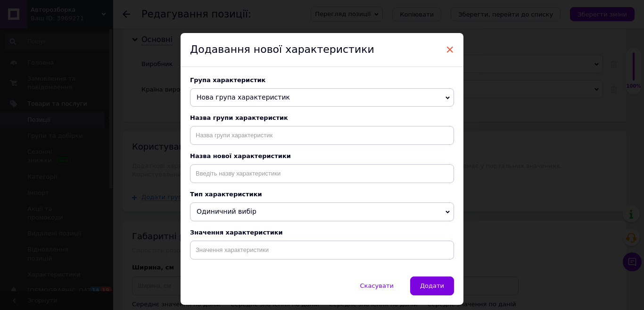 This screenshot has width=644, height=310. Describe the element at coordinates (377, 285) in the screenshot. I see `span: Скасувати` at that location.